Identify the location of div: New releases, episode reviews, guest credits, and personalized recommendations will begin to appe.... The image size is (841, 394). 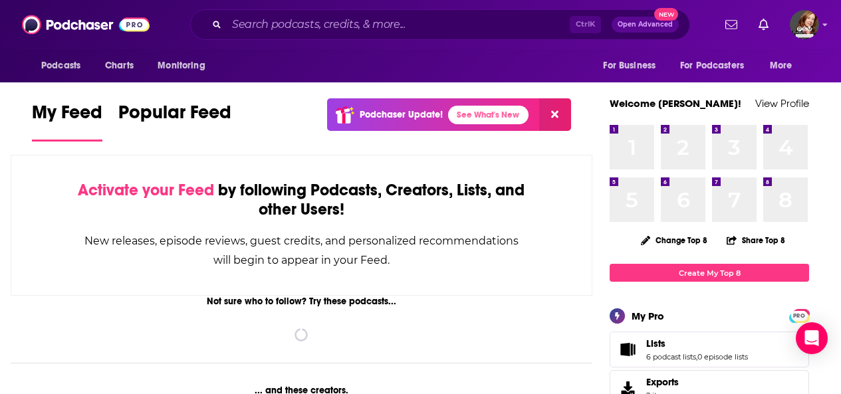
(301, 251).